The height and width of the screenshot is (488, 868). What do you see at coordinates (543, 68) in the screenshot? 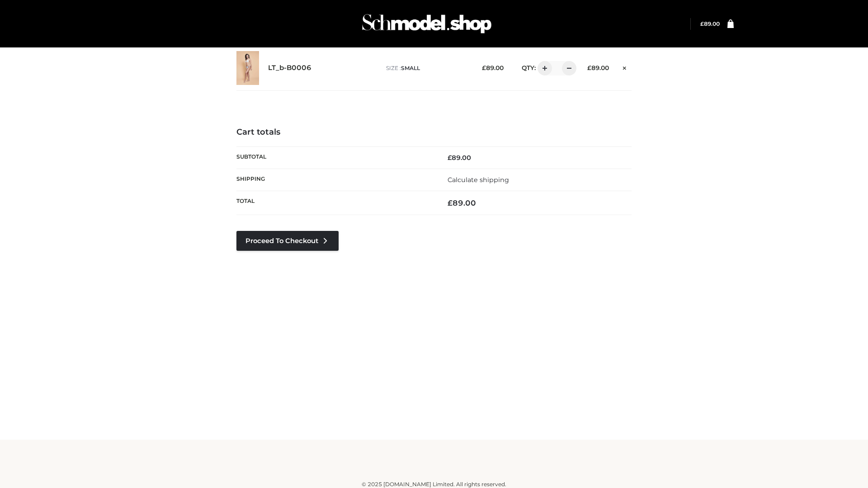
I see `div: QTY:` at bounding box center [543, 68].